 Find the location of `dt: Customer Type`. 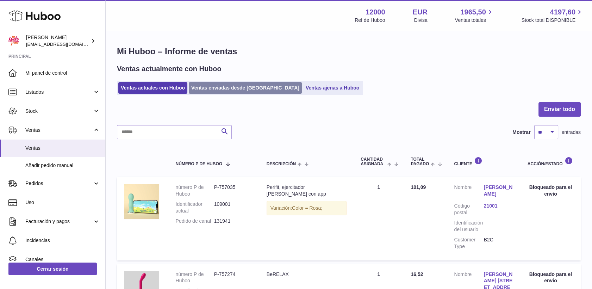

dt: Customer Type is located at coordinates (469, 243).